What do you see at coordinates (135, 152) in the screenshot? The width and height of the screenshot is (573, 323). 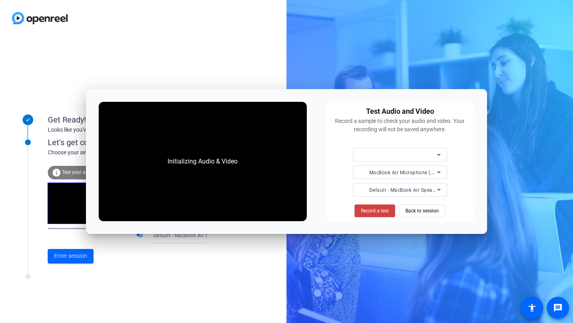 I see `div: Choose your settings` at bounding box center [135, 152].